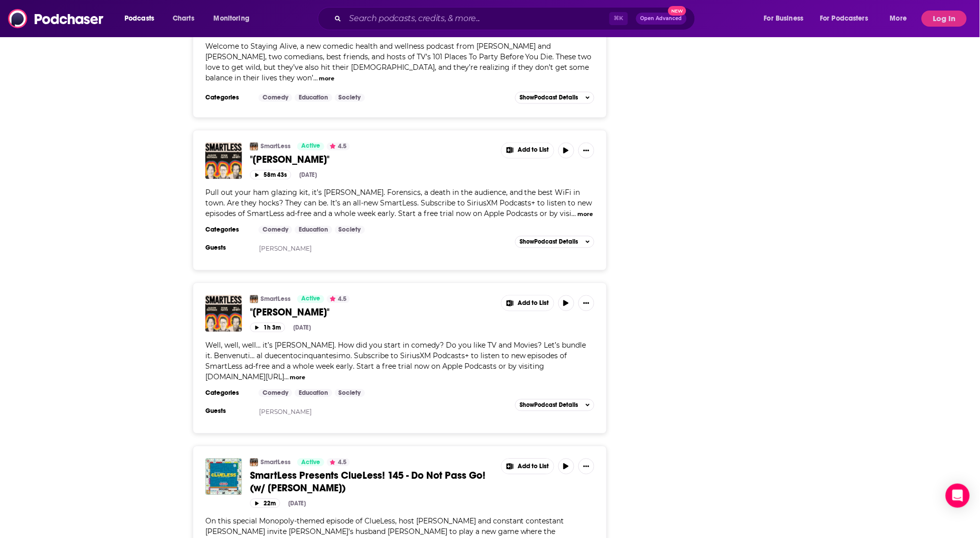 This screenshot has height=538, width=980. I want to click on button: 58m 43s, so click(271, 175).